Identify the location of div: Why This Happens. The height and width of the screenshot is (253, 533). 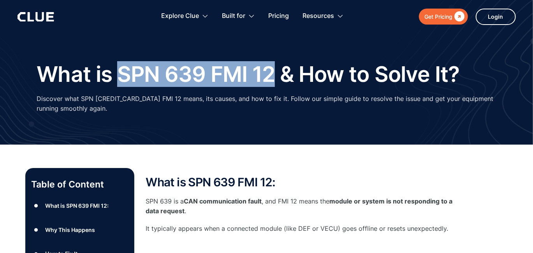
(70, 229).